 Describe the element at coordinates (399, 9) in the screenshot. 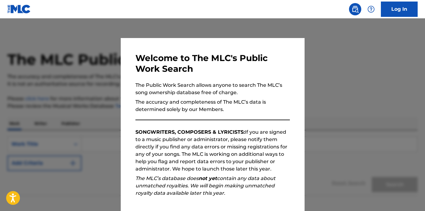

I see `a: Log In` at that location.